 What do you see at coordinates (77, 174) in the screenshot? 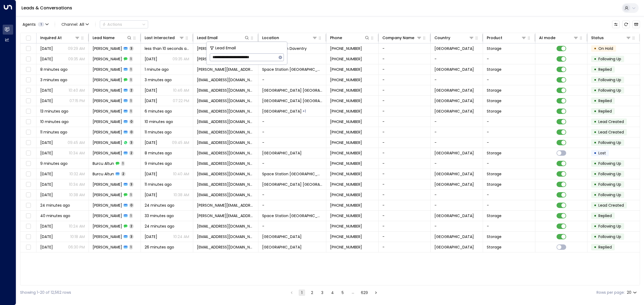
I see `p: 10:32 AM` at bounding box center [77, 174].